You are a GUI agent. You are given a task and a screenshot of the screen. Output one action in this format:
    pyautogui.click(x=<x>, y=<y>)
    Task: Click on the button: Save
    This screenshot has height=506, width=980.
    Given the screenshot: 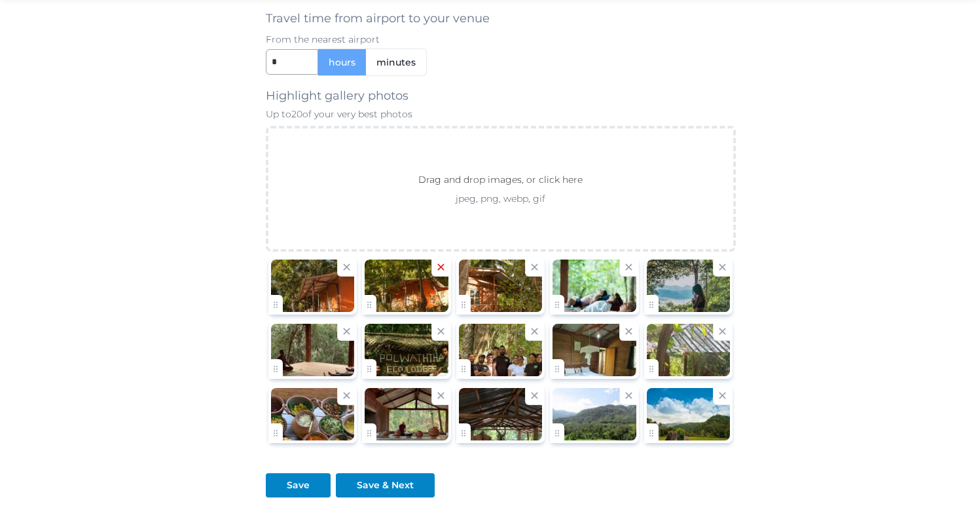 What is the action you would take?
    pyautogui.click(x=298, y=485)
    